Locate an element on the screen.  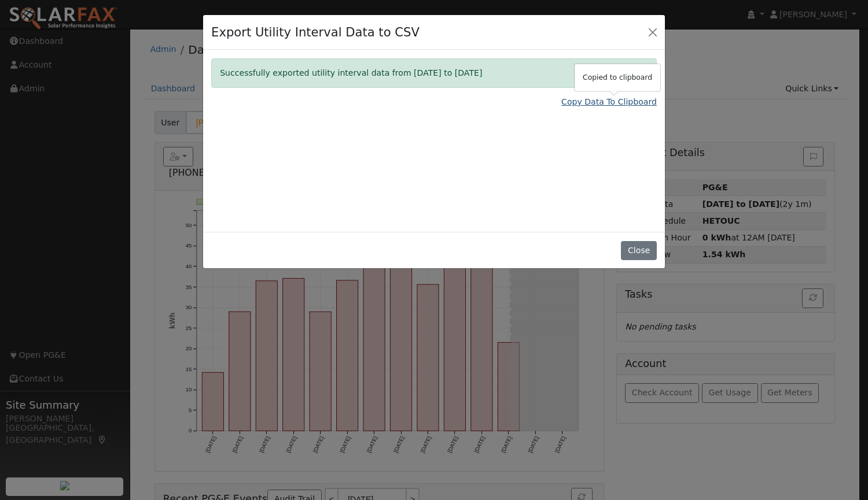
a: Copy Data To Clipboard is located at coordinates (609, 102).